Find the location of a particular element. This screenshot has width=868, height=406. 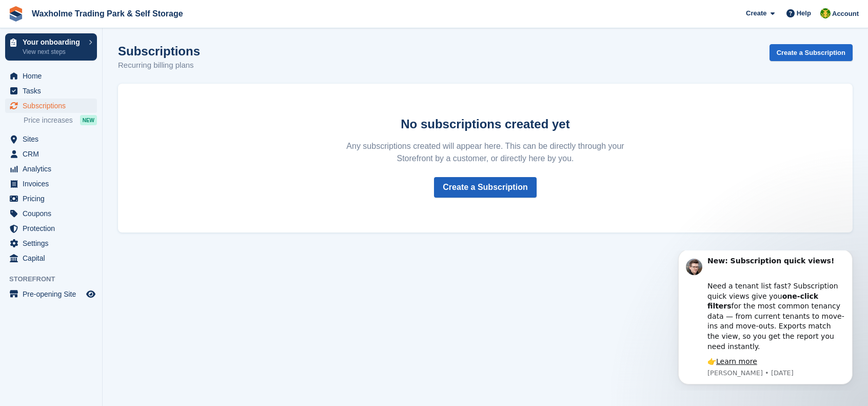

div: Message content is located at coordinates (113, 61).